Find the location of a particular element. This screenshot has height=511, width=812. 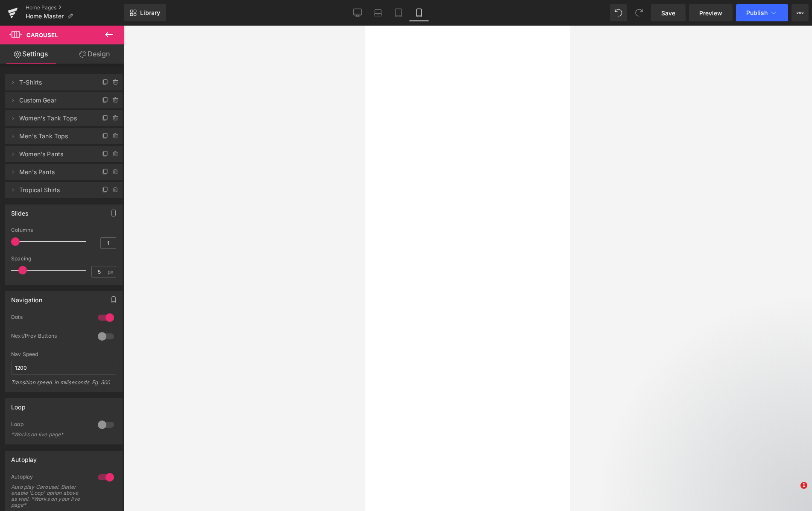

span: Library is located at coordinates (150, 13).